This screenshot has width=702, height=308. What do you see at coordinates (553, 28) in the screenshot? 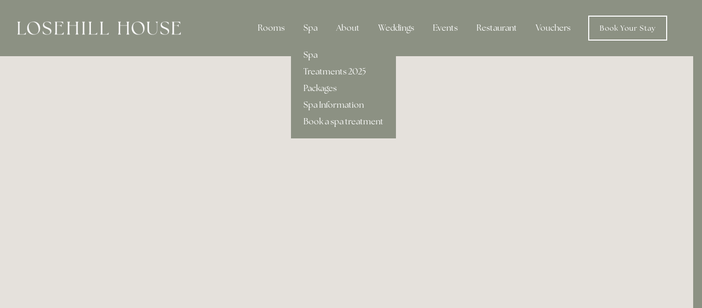
I see `a: Vouchers` at bounding box center [553, 28].